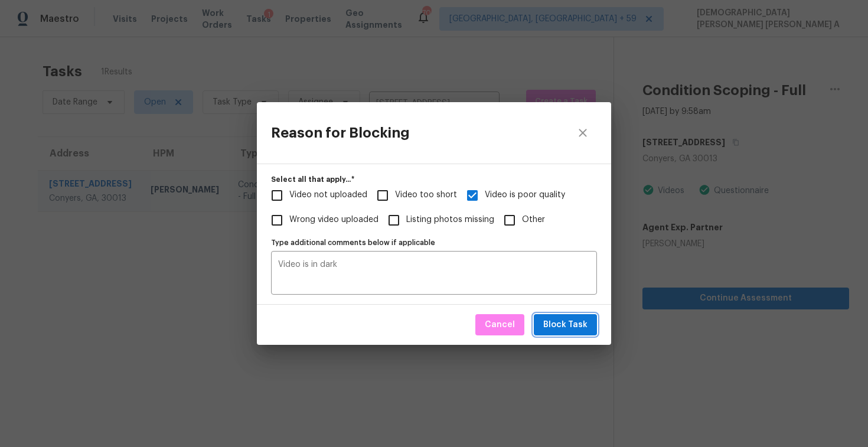  I want to click on button: Cancel, so click(500, 325).